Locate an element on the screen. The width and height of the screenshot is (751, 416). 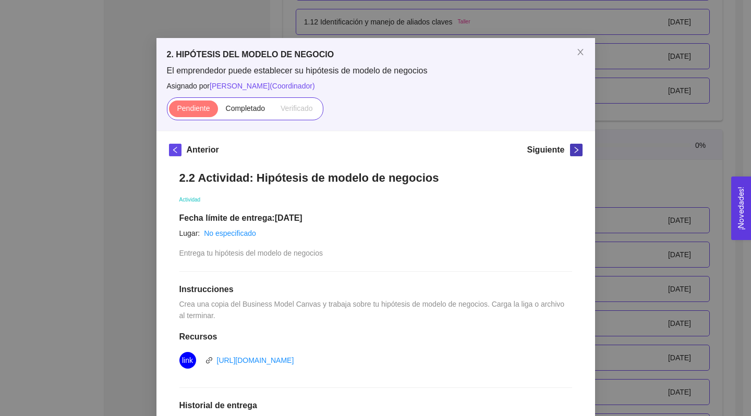
span: Completado is located at coordinates (246, 108).